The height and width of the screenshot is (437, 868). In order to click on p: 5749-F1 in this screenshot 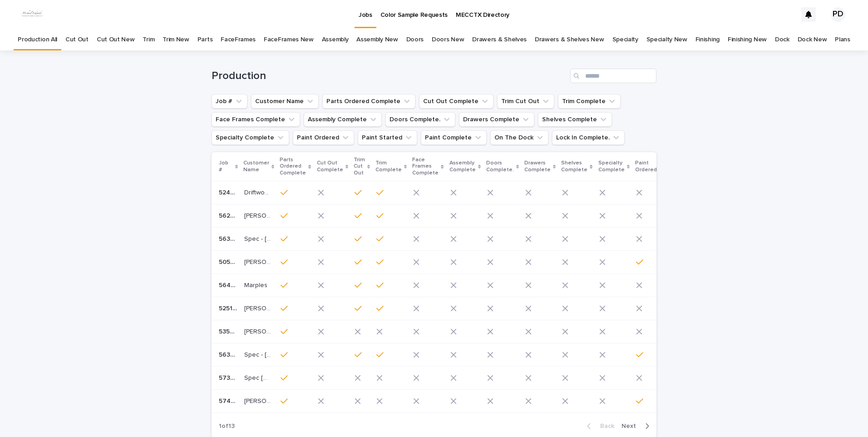, I will do `click(229, 400)`.